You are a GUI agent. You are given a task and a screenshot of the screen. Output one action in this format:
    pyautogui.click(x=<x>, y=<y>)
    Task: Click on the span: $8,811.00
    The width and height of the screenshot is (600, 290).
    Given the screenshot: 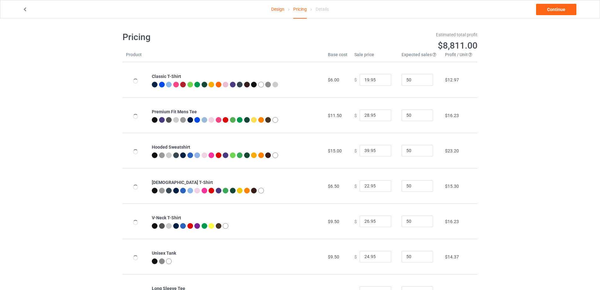 What is the action you would take?
    pyautogui.click(x=458, y=45)
    